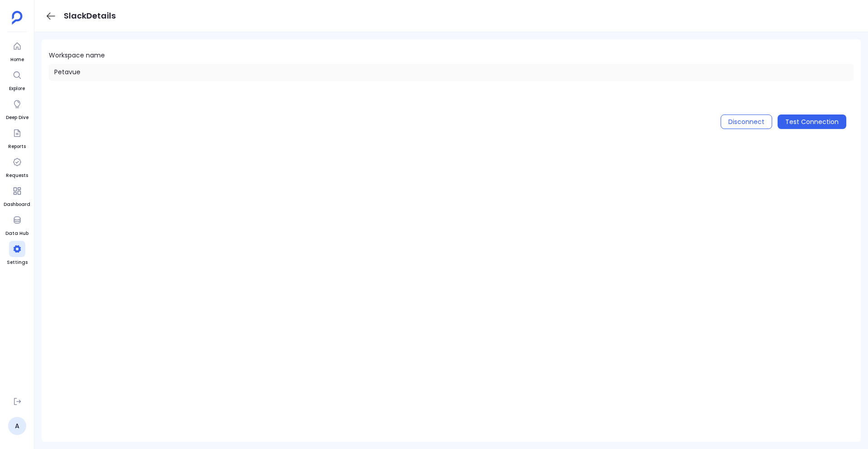 Image resolution: width=868 pixels, height=449 pixels. What do you see at coordinates (17, 176) in the screenshot?
I see `span: Requests` at bounding box center [17, 176].